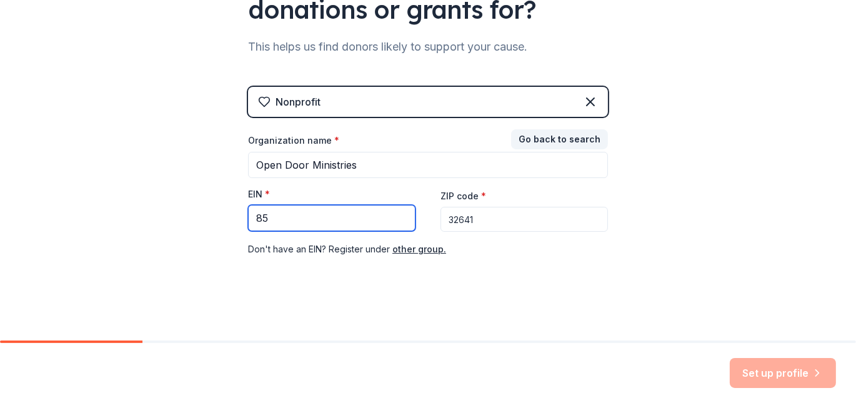  I want to click on button: Go back to search, so click(559, 139).